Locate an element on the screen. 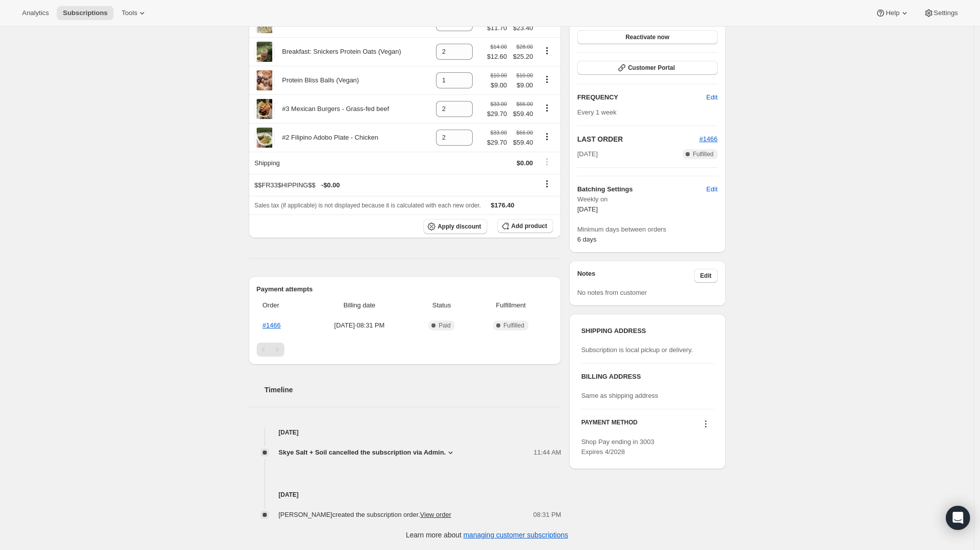 This screenshot has width=980, height=550. button: Help is located at coordinates (892, 13).